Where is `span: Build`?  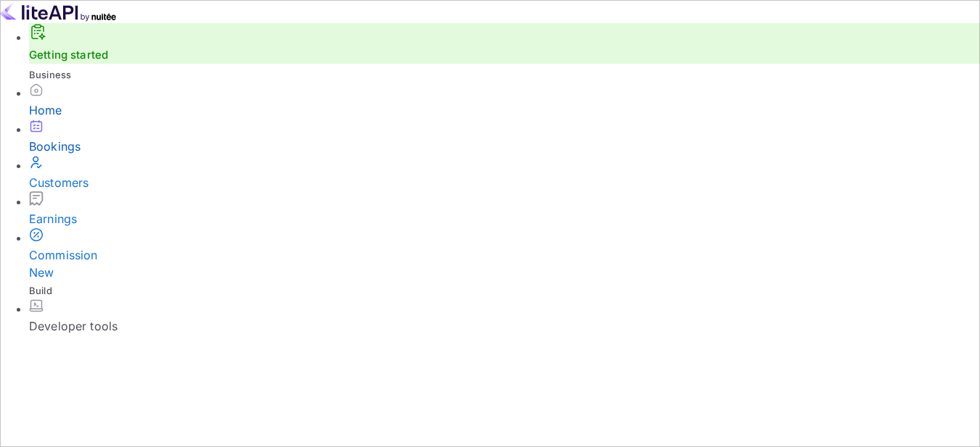 span: Build is located at coordinates (40, 291).